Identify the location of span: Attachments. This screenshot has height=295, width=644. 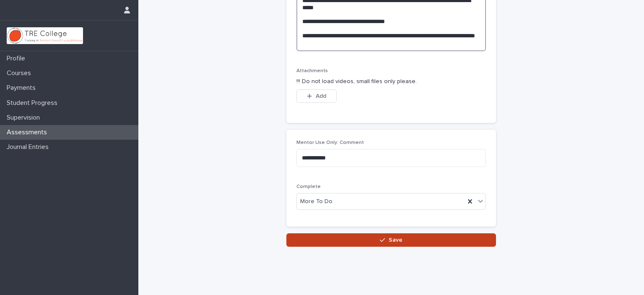
(312, 71).